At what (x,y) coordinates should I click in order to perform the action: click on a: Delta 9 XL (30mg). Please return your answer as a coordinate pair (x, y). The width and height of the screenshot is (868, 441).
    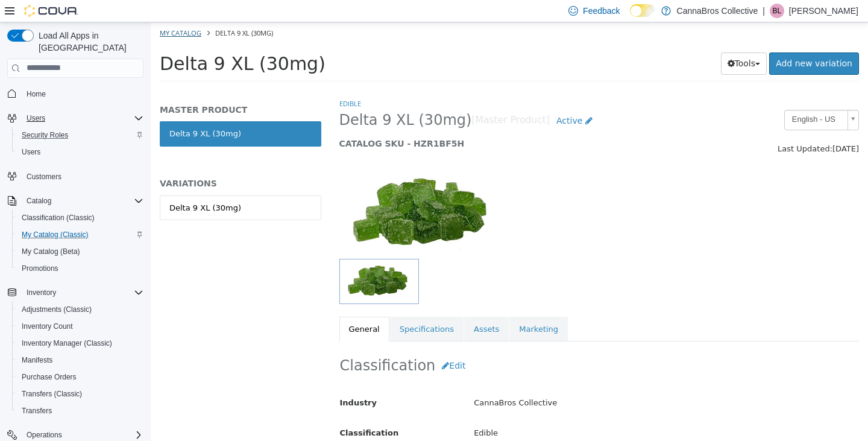
    Looking at the image, I should click on (89, 112).